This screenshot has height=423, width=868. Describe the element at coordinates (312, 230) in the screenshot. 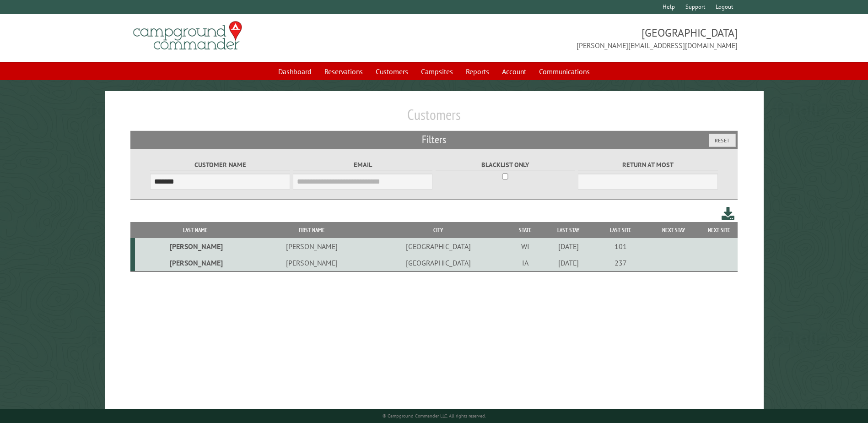

I see `th: First Name` at that location.